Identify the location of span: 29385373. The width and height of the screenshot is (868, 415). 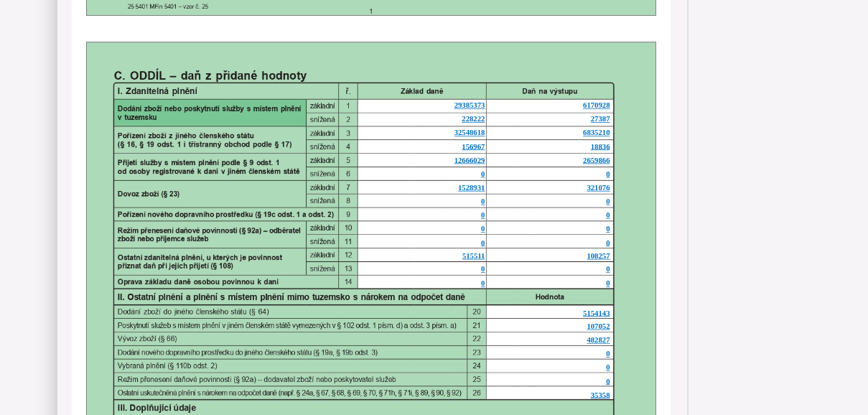
(470, 105).